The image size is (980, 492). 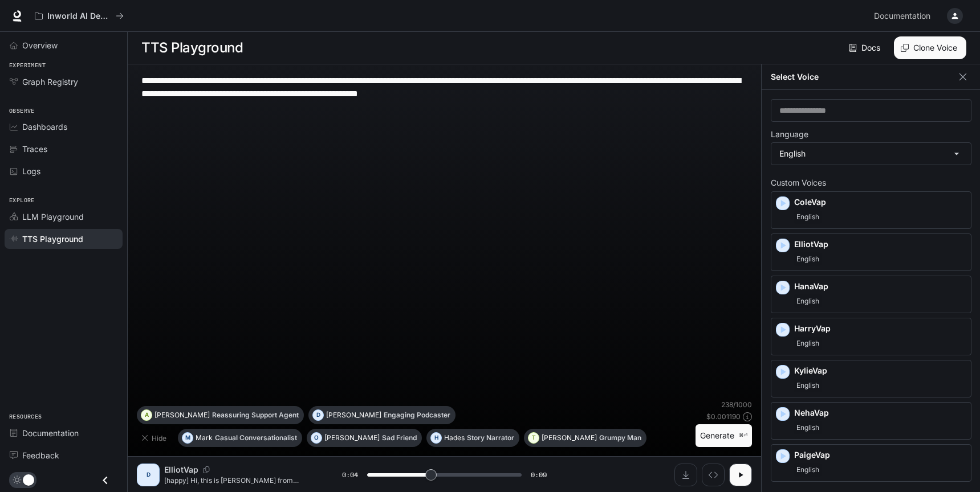 What do you see at coordinates (686, 475) in the screenshot?
I see `button: Download audio` at bounding box center [686, 475].